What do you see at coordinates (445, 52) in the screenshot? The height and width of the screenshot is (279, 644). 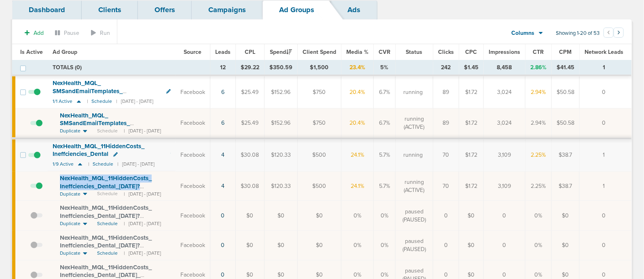 I see `span: Clicks` at bounding box center [445, 52].